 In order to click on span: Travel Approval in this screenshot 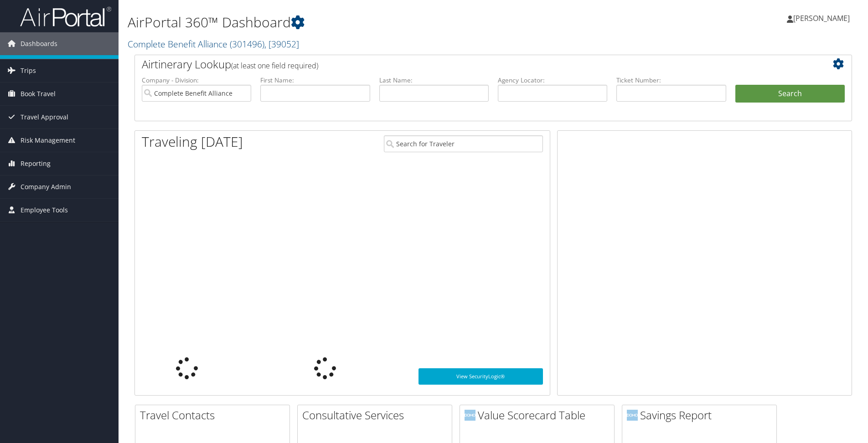, I will do `click(44, 117)`.